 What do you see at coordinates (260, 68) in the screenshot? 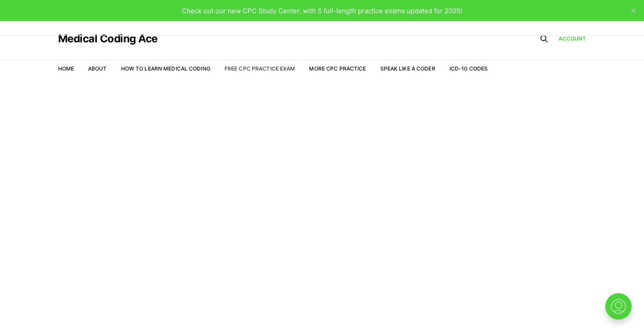
I see `a: Free CPC Practice Exam` at bounding box center [260, 68].